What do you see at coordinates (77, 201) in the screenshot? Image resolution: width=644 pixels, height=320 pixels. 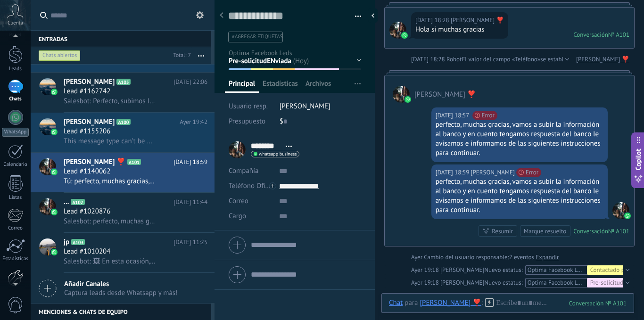 I see `span: A102` at bounding box center [77, 201].